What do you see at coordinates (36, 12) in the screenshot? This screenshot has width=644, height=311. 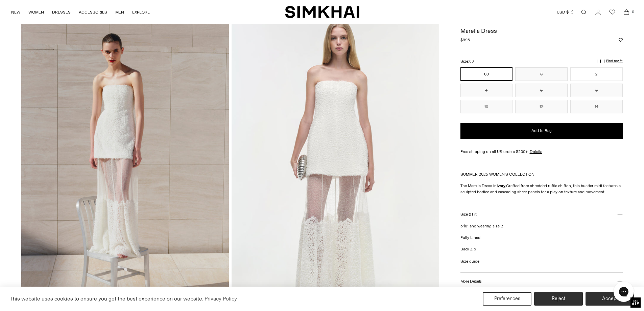 I see `a: WOMEN` at bounding box center [36, 12].